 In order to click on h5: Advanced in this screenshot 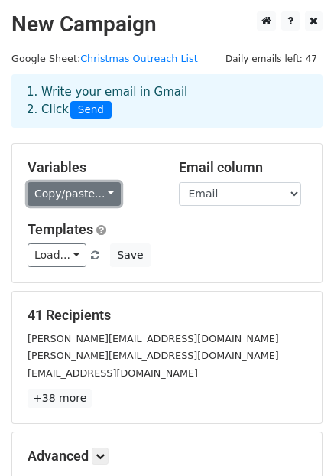, I will do `click(167, 456)`.